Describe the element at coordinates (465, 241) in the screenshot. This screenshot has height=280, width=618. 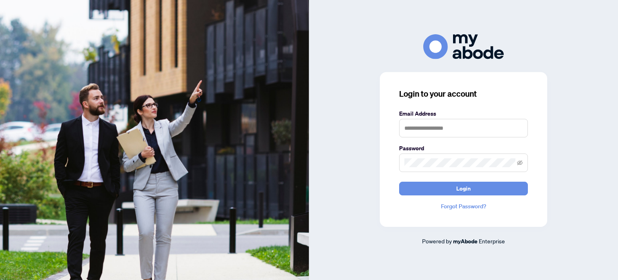
I see `a: myAbode` at that location.